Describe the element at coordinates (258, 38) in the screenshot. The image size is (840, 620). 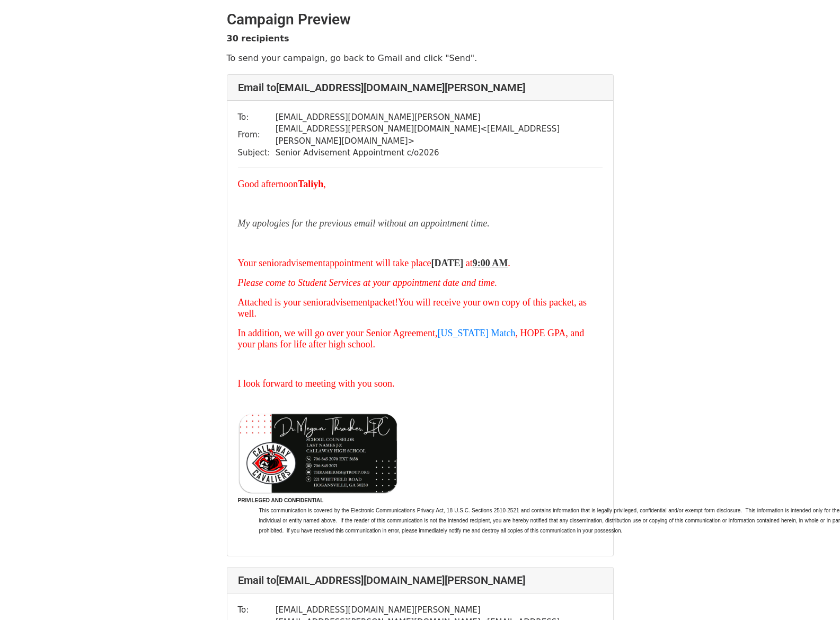
I see `strong: 30 recipients` at that location.